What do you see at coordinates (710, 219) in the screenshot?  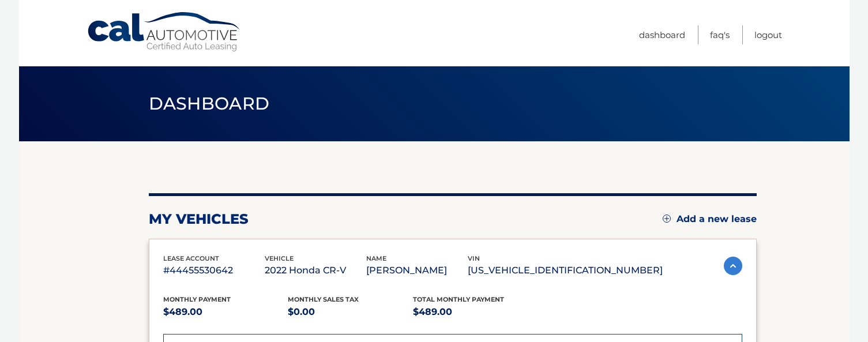 I see `a: Add a new lease` at bounding box center [710, 219].